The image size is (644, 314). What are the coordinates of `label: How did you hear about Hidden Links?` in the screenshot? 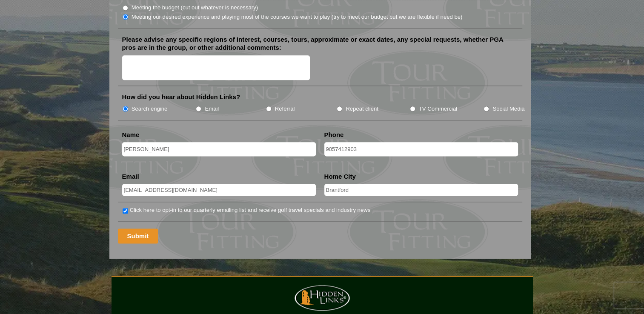 It's located at (181, 97).